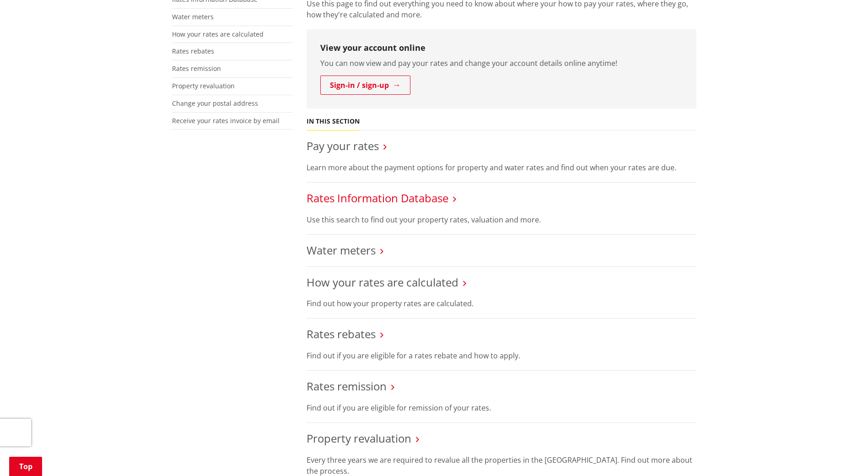 The width and height of the screenshot is (868, 476). Describe the element at coordinates (501, 168) in the screenshot. I see `p: Learn more about the payment options for property and water rates and find out when your rates ar...` at that location.